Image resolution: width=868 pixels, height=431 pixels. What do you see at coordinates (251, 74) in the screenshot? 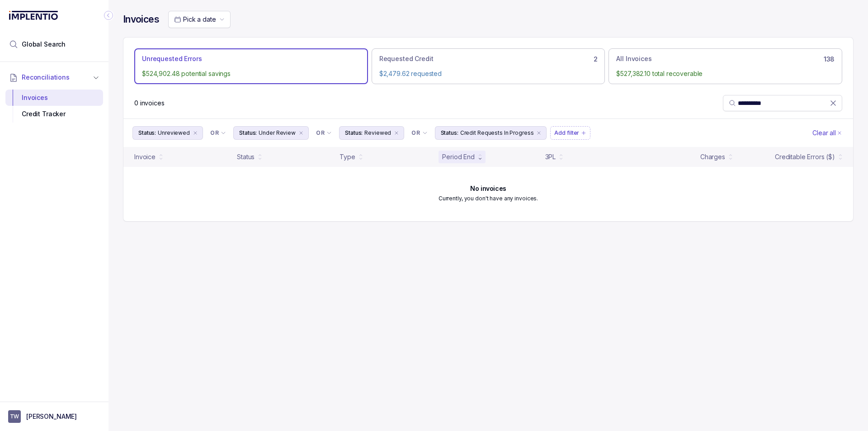
I see `p: $524,902.48 potential savings` at bounding box center [251, 74].